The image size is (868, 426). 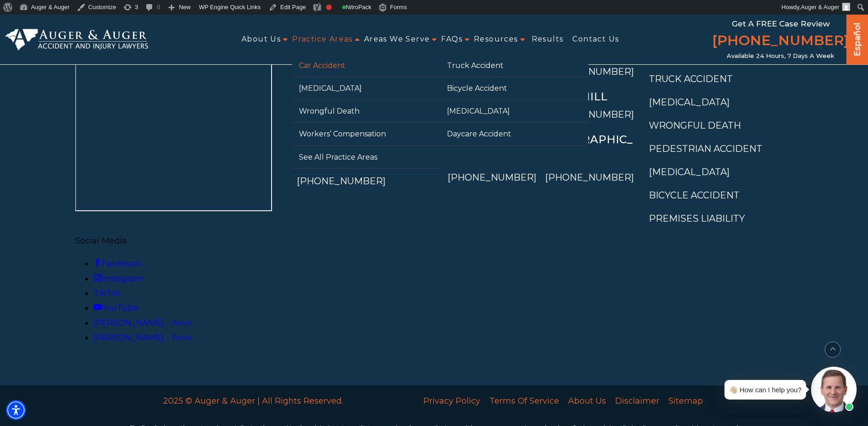 I want to click on a: Areas We Serve, so click(x=397, y=39).